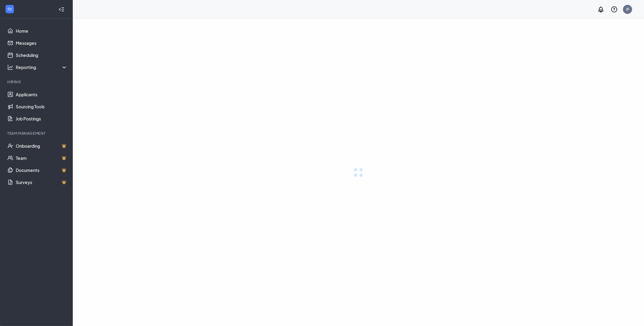 The height and width of the screenshot is (326, 644). I want to click on div: JF, so click(627, 9).